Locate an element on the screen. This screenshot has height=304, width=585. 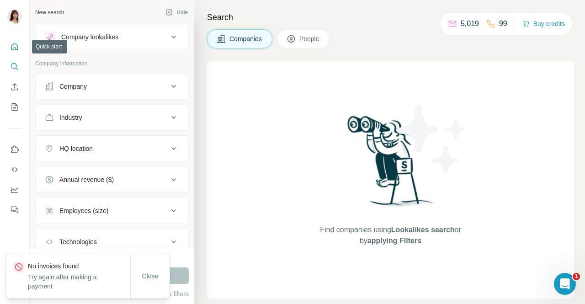
img: Surfe Illustration - Stars is located at coordinates (432, 139).